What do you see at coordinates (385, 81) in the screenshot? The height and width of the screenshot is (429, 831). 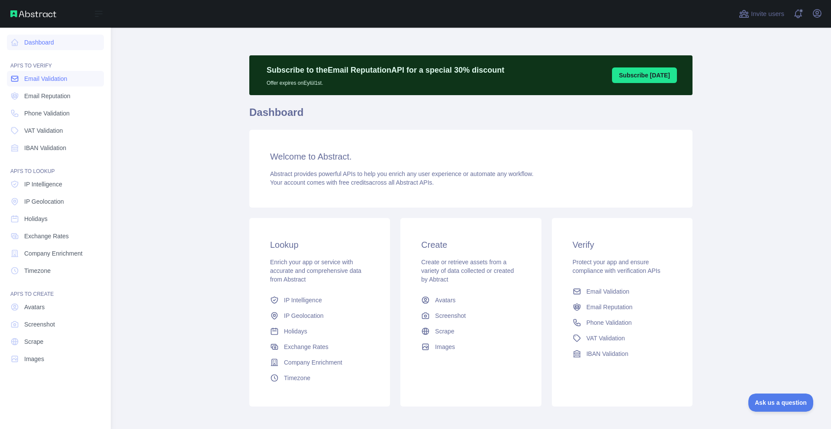 I see `p: Offer expires on Eylül 1st.` at bounding box center [385, 81].